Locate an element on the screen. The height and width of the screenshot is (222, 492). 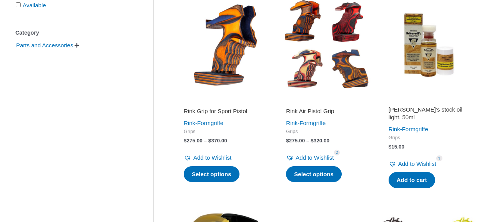
span: 1 is located at coordinates (440, 158).